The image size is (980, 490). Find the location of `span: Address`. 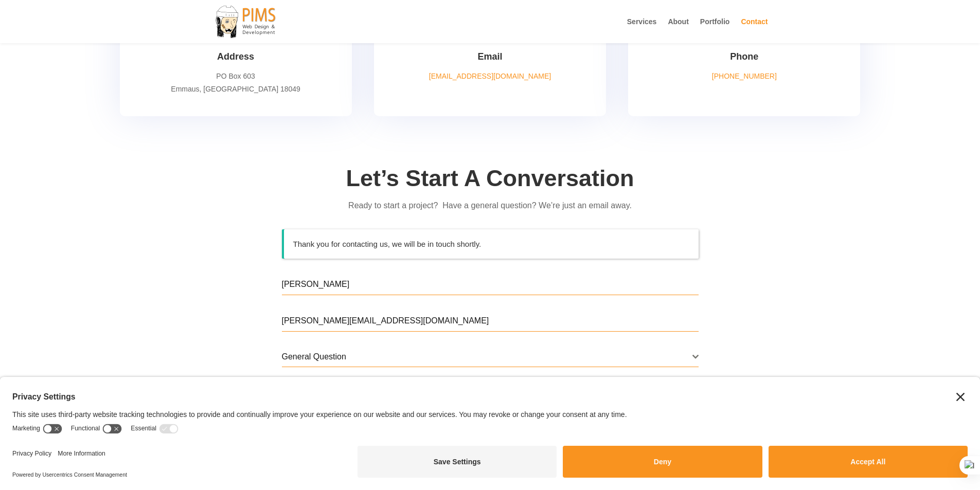

span: Address is located at coordinates (235, 56).